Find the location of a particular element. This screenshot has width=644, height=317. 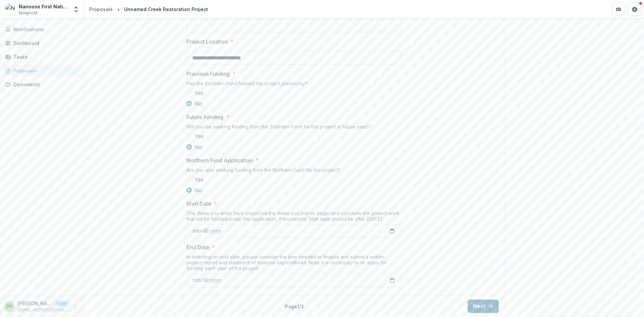

a: Tasks is located at coordinates (42, 57).